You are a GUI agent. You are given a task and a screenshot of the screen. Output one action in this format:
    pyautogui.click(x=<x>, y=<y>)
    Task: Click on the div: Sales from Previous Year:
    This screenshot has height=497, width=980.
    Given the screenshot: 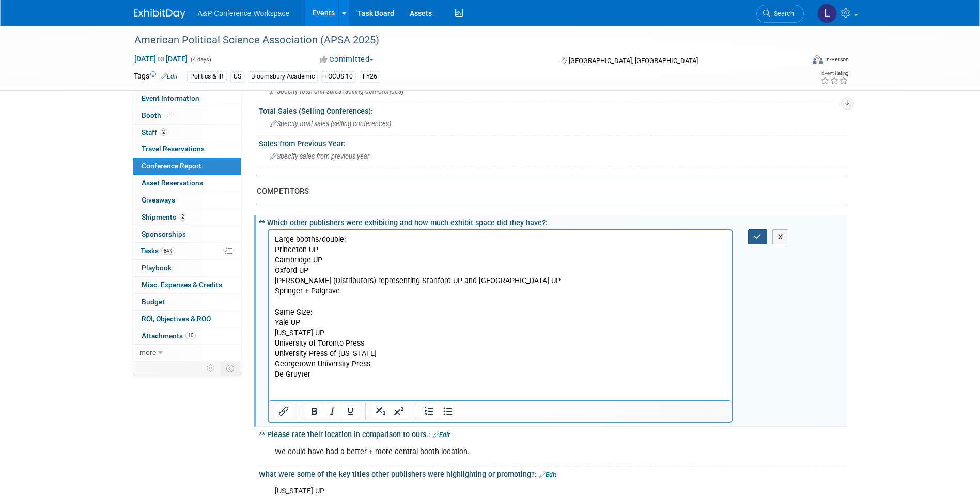 What is the action you would take?
    pyautogui.click(x=553, y=142)
    